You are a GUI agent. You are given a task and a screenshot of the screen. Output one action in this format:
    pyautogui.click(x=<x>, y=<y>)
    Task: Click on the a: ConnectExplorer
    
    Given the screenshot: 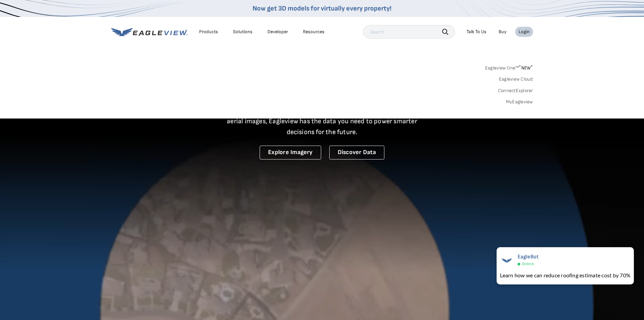 What is the action you would take?
    pyautogui.click(x=515, y=91)
    